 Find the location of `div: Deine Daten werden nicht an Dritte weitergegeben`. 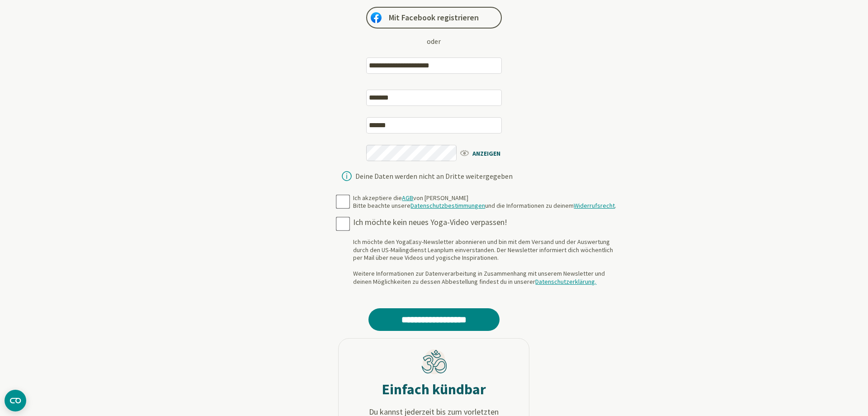

div: Deine Daten werden nicht an Dritte weitergegeben is located at coordinates (434, 176).